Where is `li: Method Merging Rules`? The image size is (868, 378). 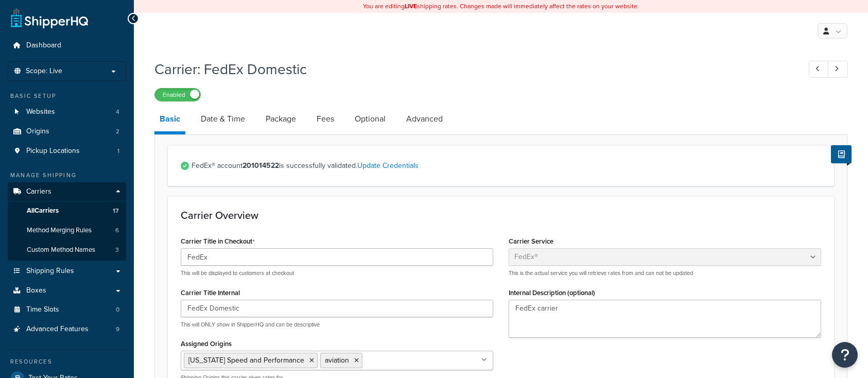 li: Method Merging Rules is located at coordinates (67, 230).